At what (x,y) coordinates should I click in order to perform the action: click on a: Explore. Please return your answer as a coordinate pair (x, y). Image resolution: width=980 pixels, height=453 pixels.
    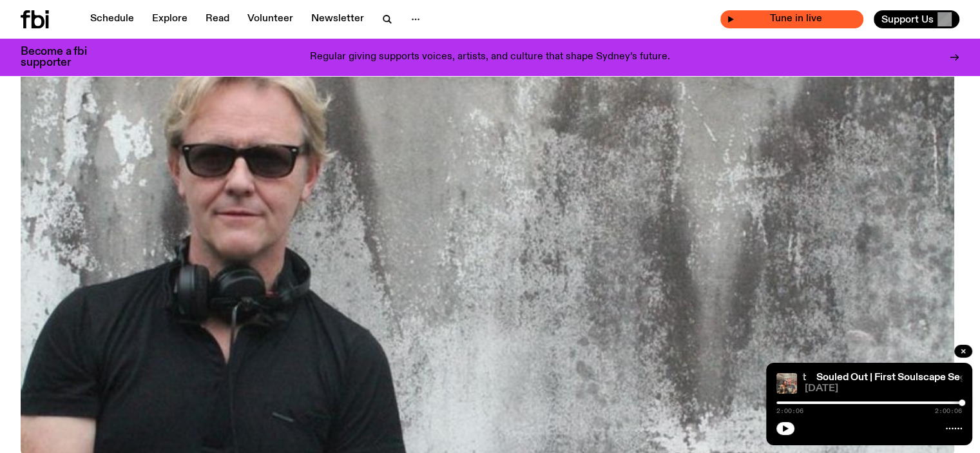
    Looking at the image, I should click on (170, 19).